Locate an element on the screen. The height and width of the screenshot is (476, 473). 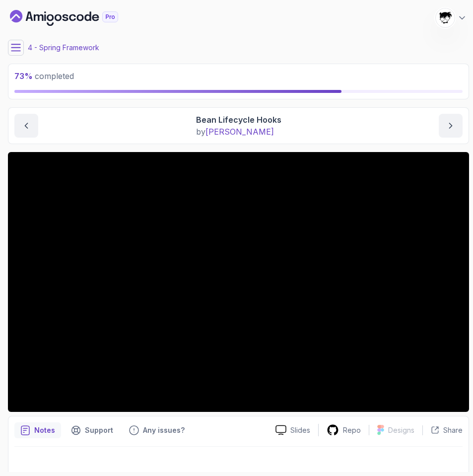
button: Feedback button is located at coordinates (157, 430).